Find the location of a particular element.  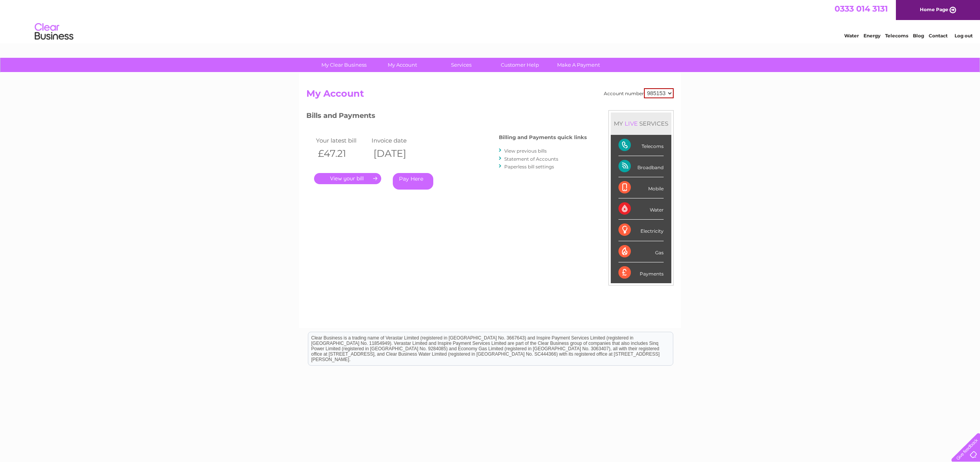

a: My Account is located at coordinates (403, 65).